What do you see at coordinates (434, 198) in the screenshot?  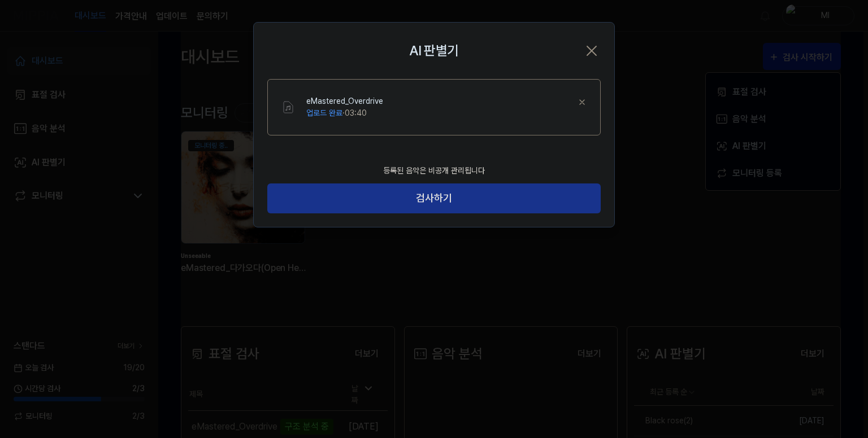 I see `button: 검사하기` at bounding box center [434, 198].